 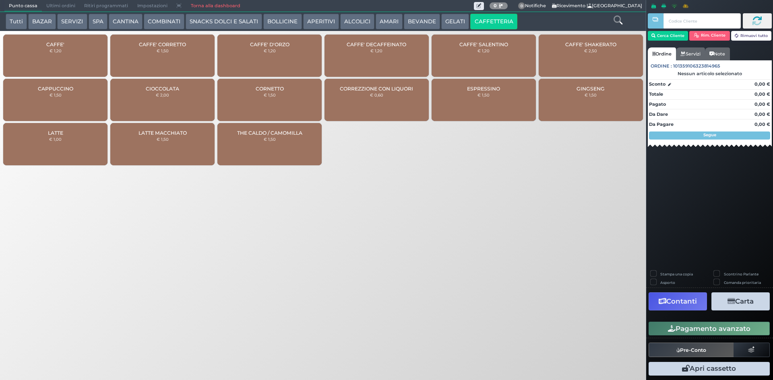 I want to click on span: CIOCCOLATA, so click(x=162, y=89).